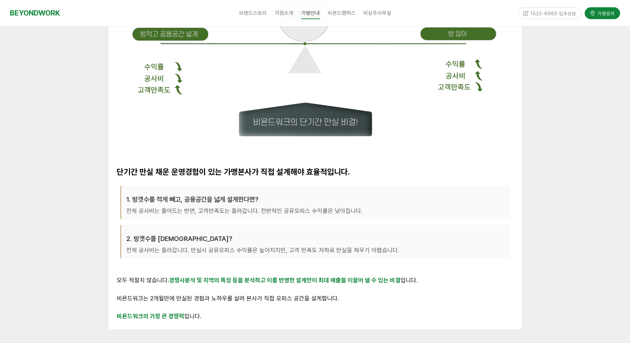  I want to click on span: 비욘드워크는 2개월만에 만실된 경험과 노하우를 살려 본사가 직접 오피스 공간을 설계합니다., so click(228, 298).